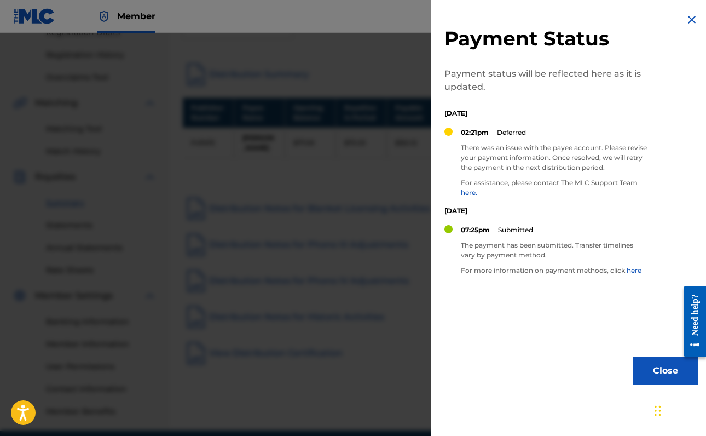 This screenshot has width=706, height=436. I want to click on h2: Payment Status, so click(546, 38).